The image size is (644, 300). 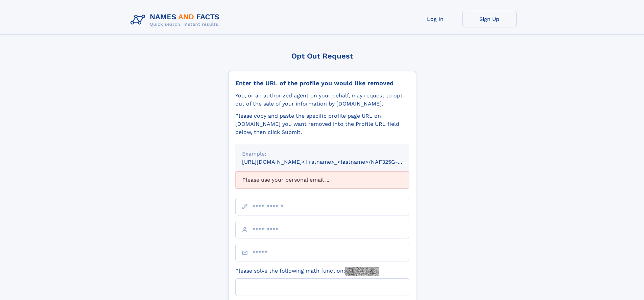 What do you see at coordinates (176, 20) in the screenshot?
I see `img: Logo Names and Facts` at bounding box center [176, 20].